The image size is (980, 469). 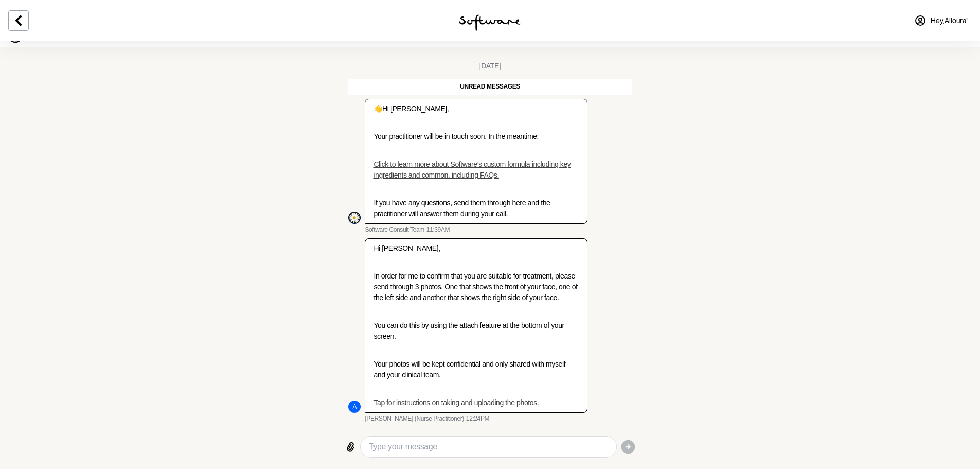 I want to click on p: In order for me to confirm that you are suitable for treatment, please send through 3 photos. One..., so click(x=476, y=287).